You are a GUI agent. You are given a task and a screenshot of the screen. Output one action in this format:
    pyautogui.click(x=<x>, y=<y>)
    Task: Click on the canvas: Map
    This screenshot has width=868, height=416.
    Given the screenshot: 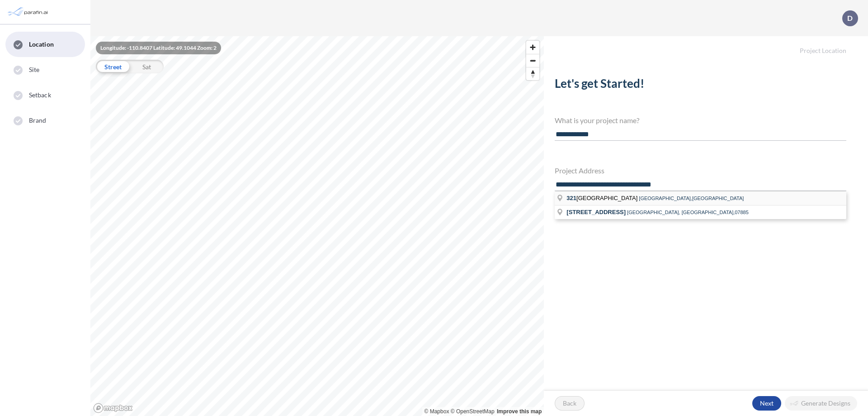 What is the action you would take?
    pyautogui.click(x=317, y=226)
    